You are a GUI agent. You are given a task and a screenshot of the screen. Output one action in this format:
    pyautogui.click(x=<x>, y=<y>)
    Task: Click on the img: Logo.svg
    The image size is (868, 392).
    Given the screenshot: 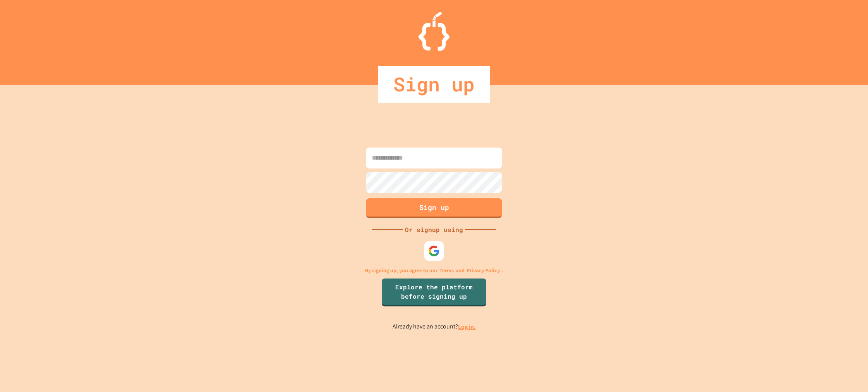 What is the action you would take?
    pyautogui.click(x=434, y=31)
    